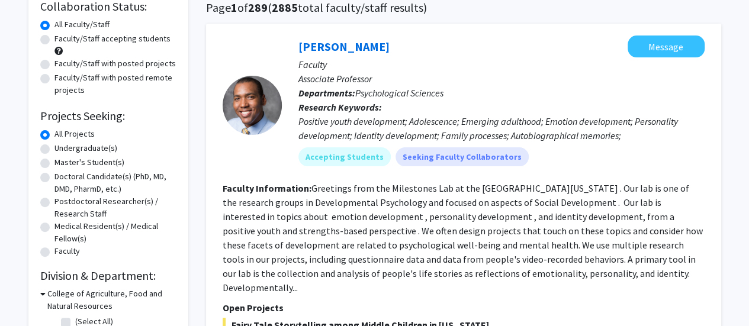  What do you see at coordinates (115, 63) in the screenshot?
I see `label: Faculty/Staff with posted projects` at bounding box center [115, 63].